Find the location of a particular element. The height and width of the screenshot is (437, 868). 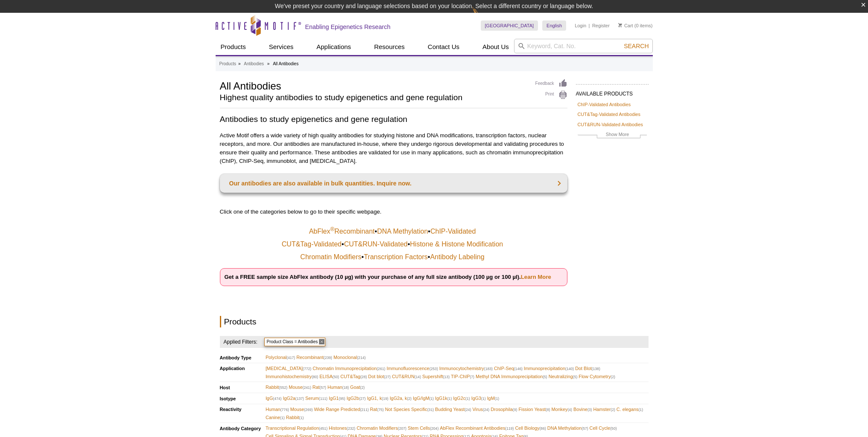

span: (19) is located at coordinates (384, 399).